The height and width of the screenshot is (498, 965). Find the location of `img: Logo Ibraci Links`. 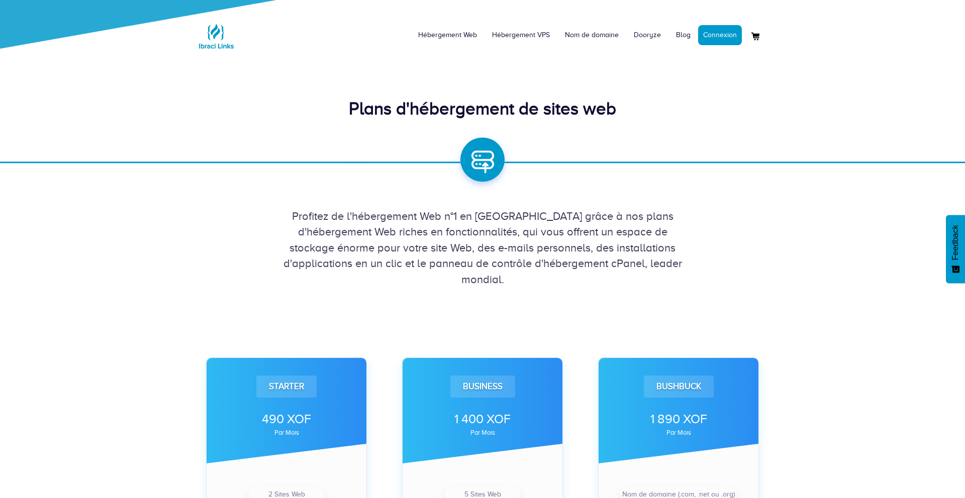

img: Logo Ibraci Links is located at coordinates (216, 36).